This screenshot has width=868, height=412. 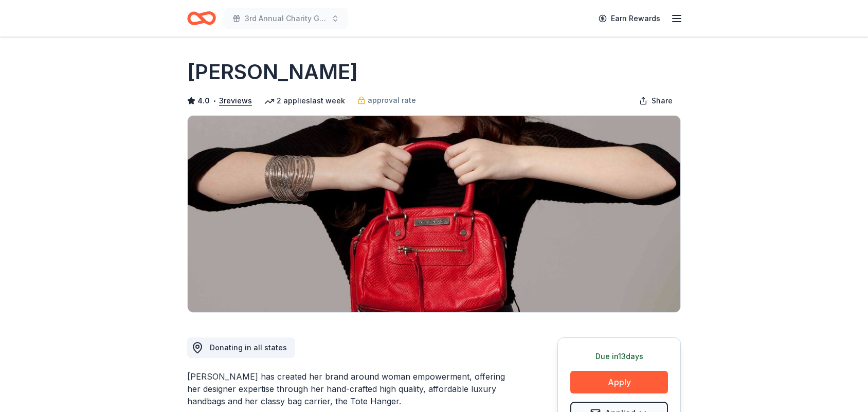 I want to click on span: 3rd Annual Charity Golf Outing, so click(x=286, y=18).